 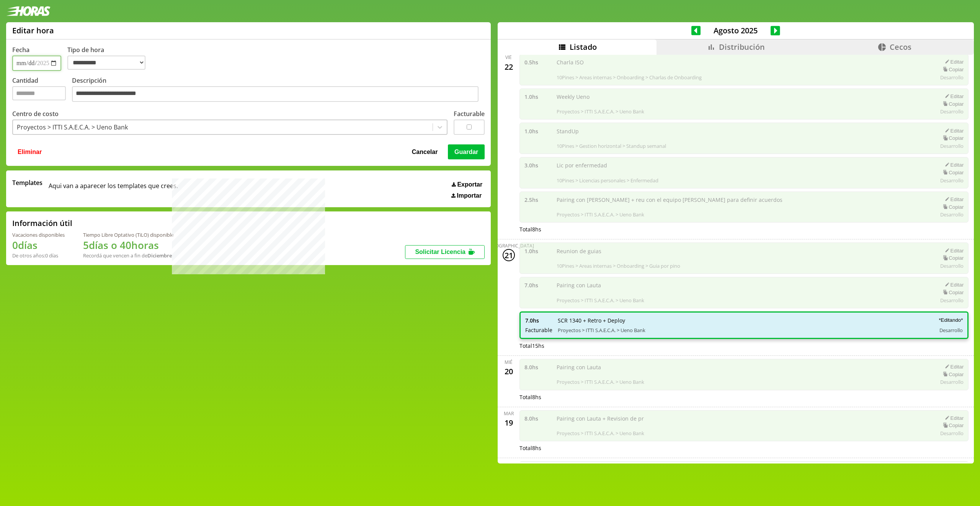 I want to click on div: lun, so click(x=509, y=464).